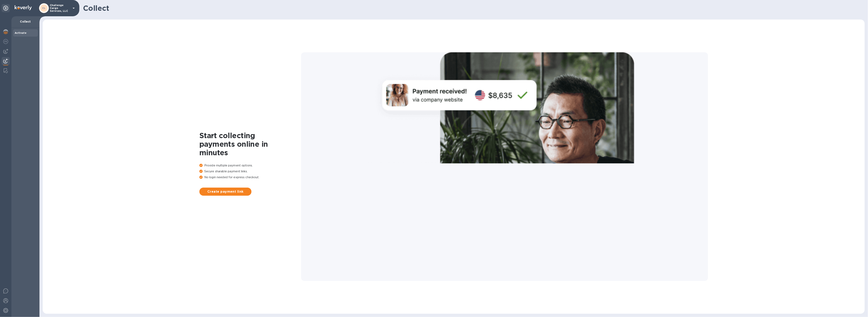 The height and width of the screenshot is (317, 868). Describe the element at coordinates (44, 8) in the screenshot. I see `b: CL` at that location.